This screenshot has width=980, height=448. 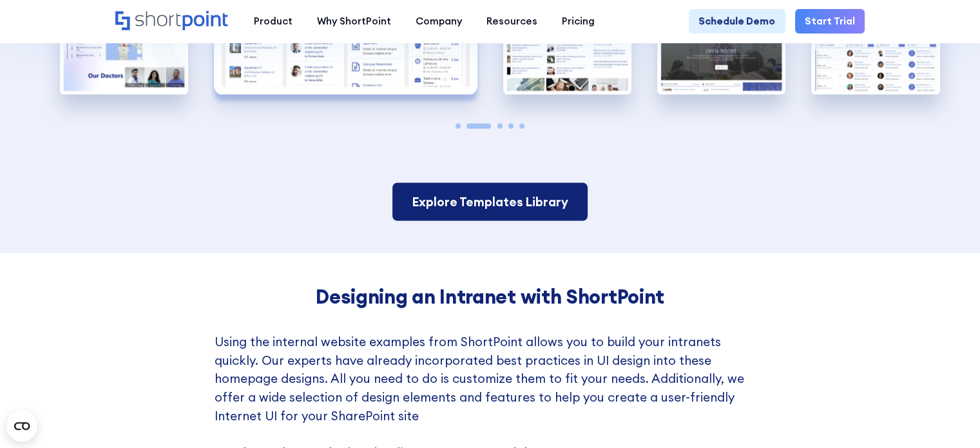 I want to click on span: Go to slide 4, so click(x=511, y=127).